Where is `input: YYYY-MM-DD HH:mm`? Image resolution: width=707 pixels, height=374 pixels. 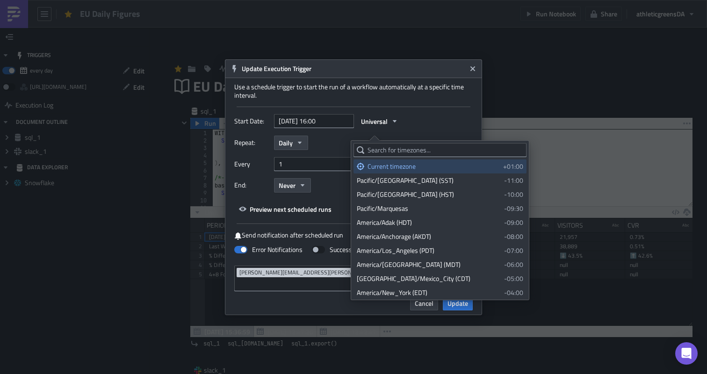 input: YYYY-MM-DD HH:mm is located at coordinates (314, 121).